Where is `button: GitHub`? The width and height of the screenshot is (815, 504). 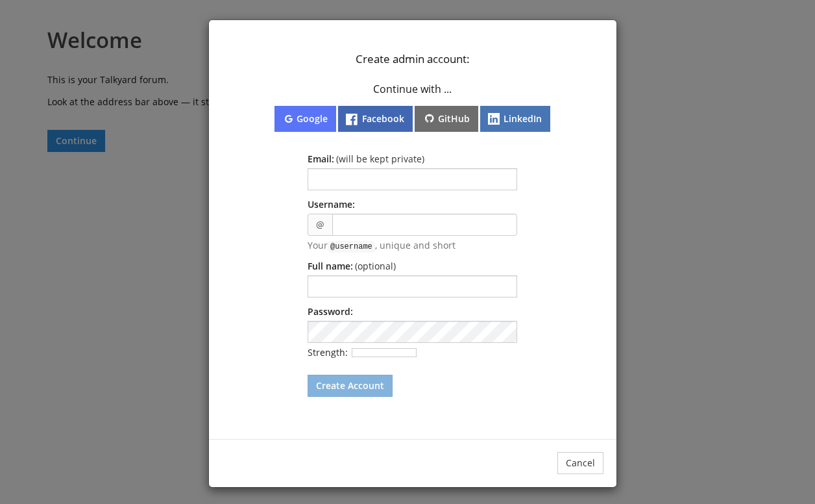 button: GitHub is located at coordinates (446, 119).